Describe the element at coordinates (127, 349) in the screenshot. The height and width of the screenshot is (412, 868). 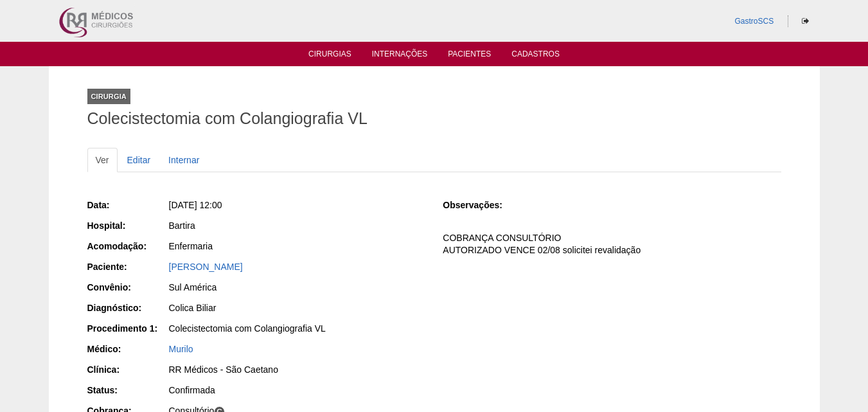
I see `div: Médico:` at that location.